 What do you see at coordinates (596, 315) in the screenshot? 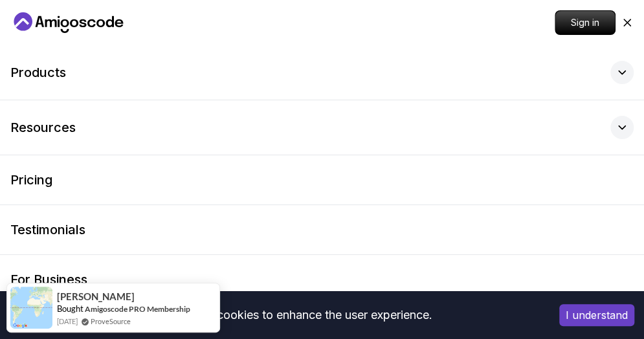
I see `button: Accept cookies` at bounding box center [596, 315].